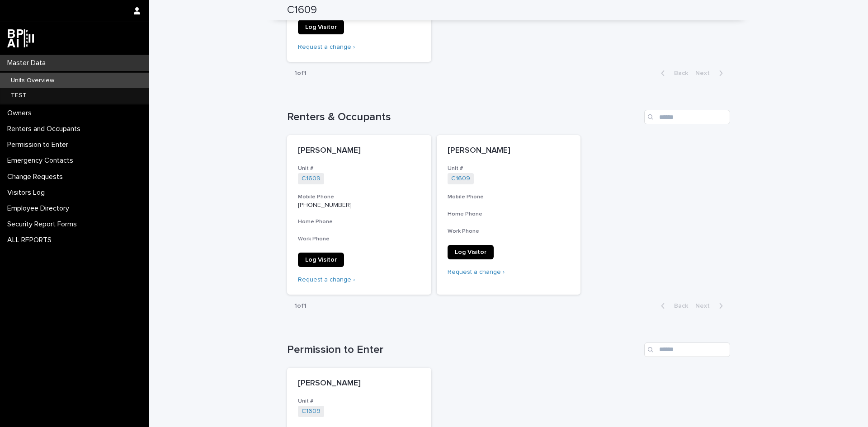 The height and width of the screenshot is (427, 868). I want to click on img: dwgmcNfxSF6WIOOXiGgu, so click(21, 38).